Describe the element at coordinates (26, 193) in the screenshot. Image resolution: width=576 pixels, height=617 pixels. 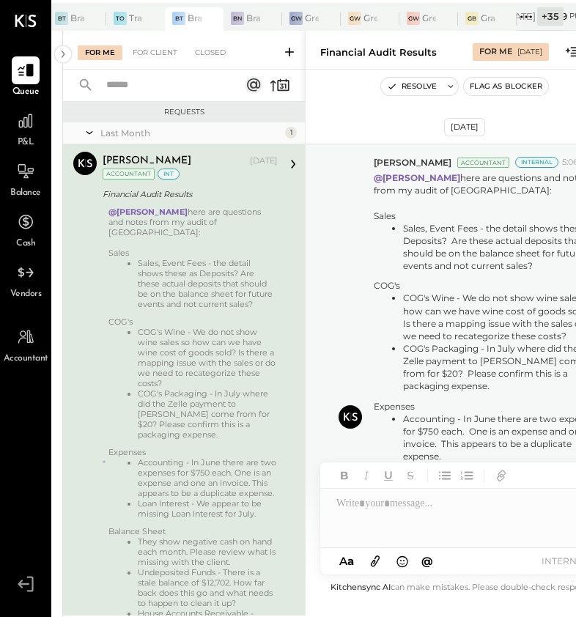
I see `span: Balance` at that location.